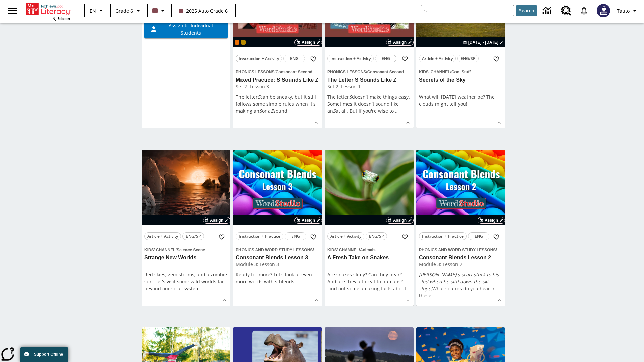  I want to click on h3: Secrets of the Sky, so click(460, 80).